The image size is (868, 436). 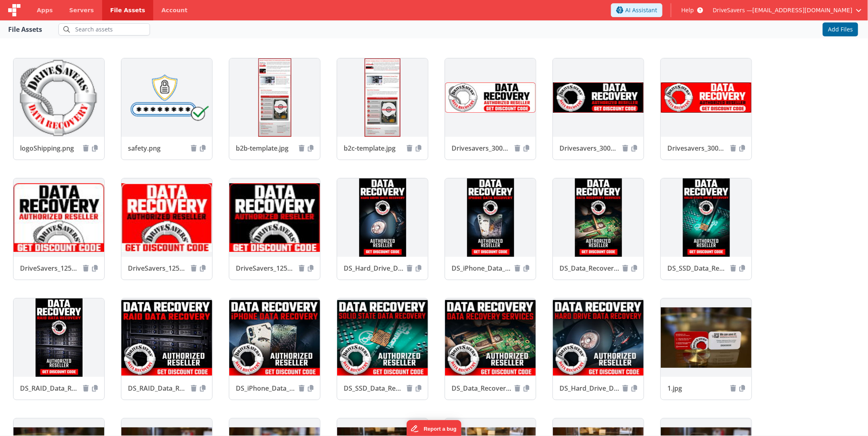 I want to click on span: DriveSavers_125x95_1_R4.jpg, so click(x=50, y=268).